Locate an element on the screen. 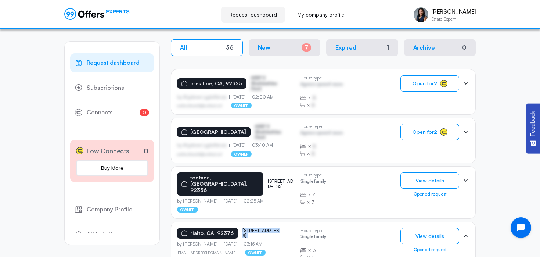  p: crestline, CA, 92325 is located at coordinates (216, 83).